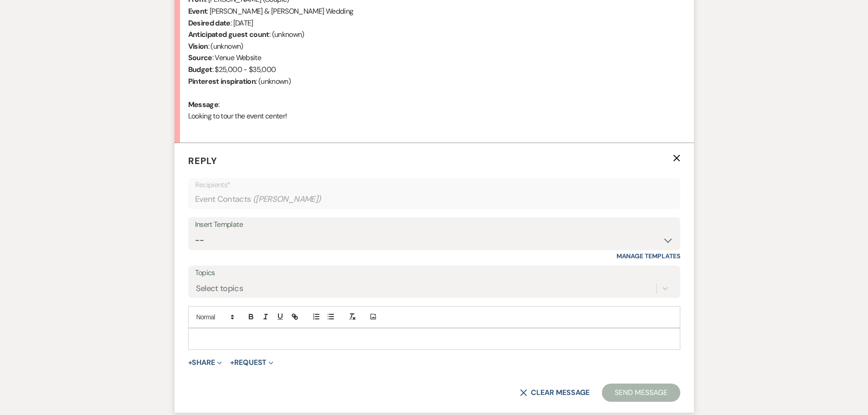  What do you see at coordinates (434, 272) in the screenshot?
I see `label: Topics` at bounding box center [434, 272].